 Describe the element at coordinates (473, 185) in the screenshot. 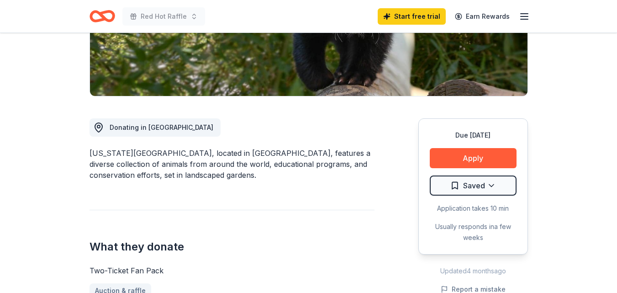

I see `button: Saved` at that location.